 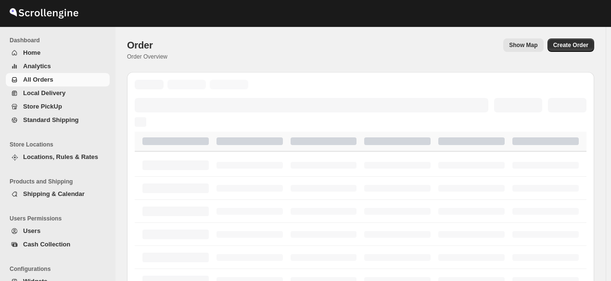 What do you see at coordinates (58, 194) in the screenshot?
I see `button: Shipping & Calendar` at bounding box center [58, 194].